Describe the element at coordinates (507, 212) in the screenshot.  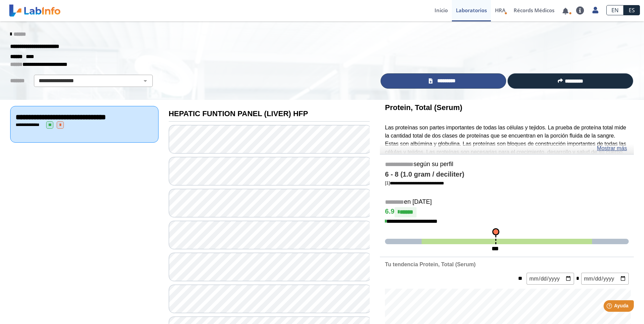
I see `h4: 6.9` at that location.